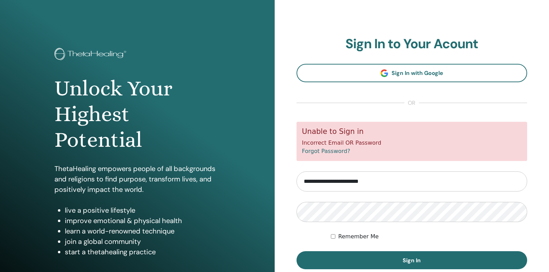 Image resolution: width=549 pixels, height=272 pixels. I want to click on li: learn a world-renowned technique, so click(143, 231).